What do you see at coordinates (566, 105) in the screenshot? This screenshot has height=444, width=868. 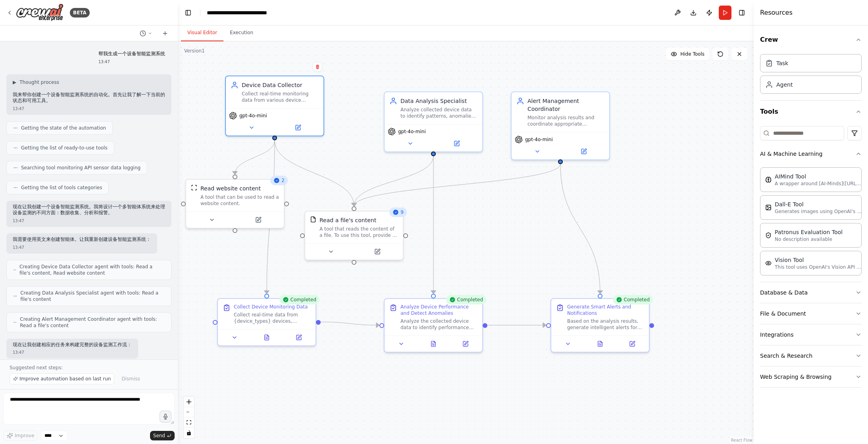 I see `div: Alert Management Coordinator` at bounding box center [566, 105].